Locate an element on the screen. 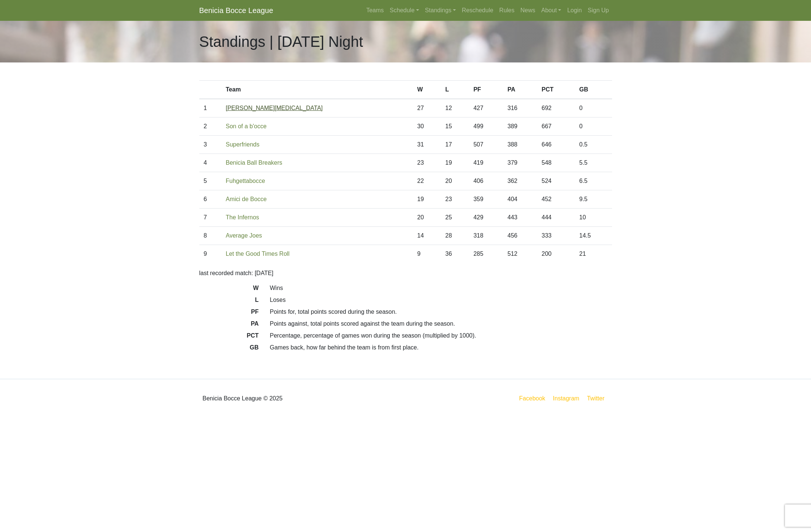  td: 14 is located at coordinates (427, 235).